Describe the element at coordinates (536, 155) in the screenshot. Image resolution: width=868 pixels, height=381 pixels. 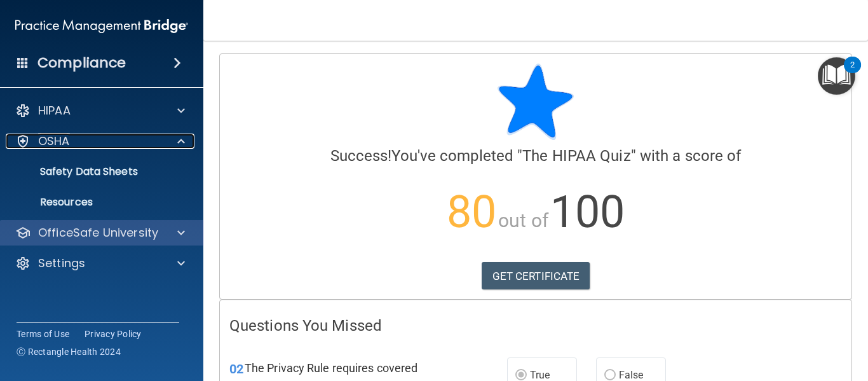
I see `h4: You've completed " " with a score of` at that location.